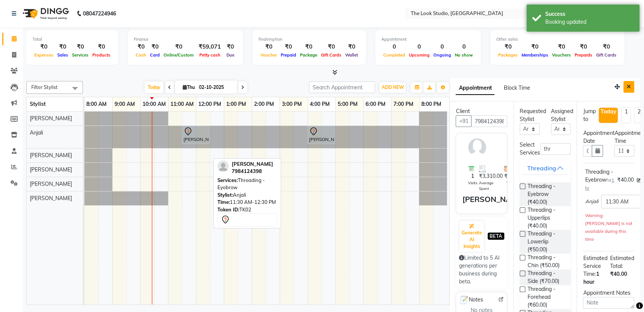  Describe the element at coordinates (561, 115) in the screenshot. I see `div: Assigned Stylist` at that location.